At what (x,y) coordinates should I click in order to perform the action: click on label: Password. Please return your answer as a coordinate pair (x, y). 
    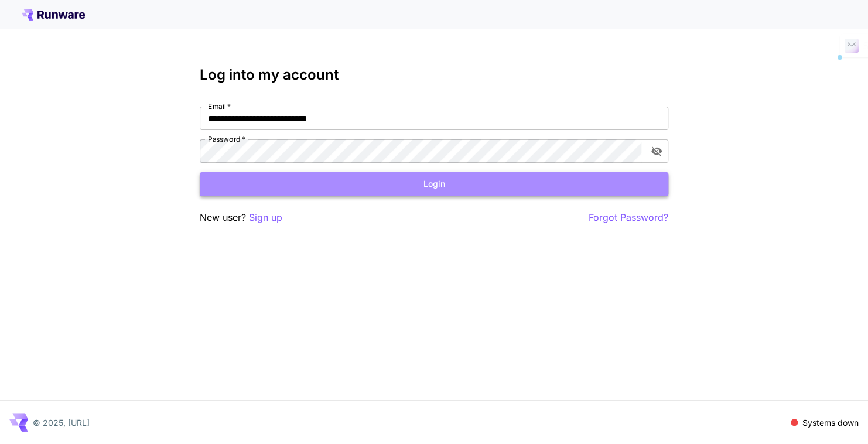
    Looking at the image, I should click on (226, 139).